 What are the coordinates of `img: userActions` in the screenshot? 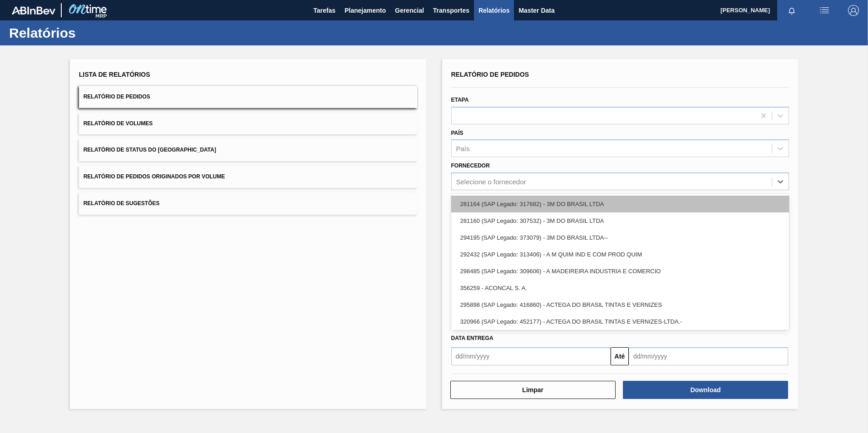 It's located at (824, 10).